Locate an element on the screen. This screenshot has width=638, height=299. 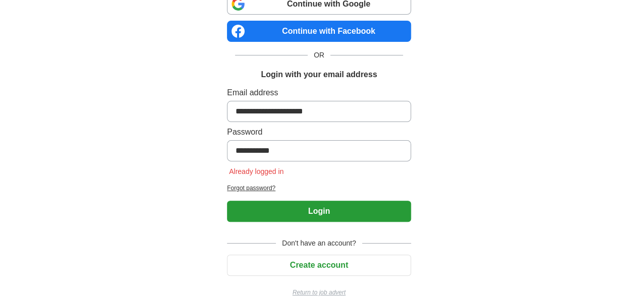
a: Continue with Facebook is located at coordinates (319, 31).